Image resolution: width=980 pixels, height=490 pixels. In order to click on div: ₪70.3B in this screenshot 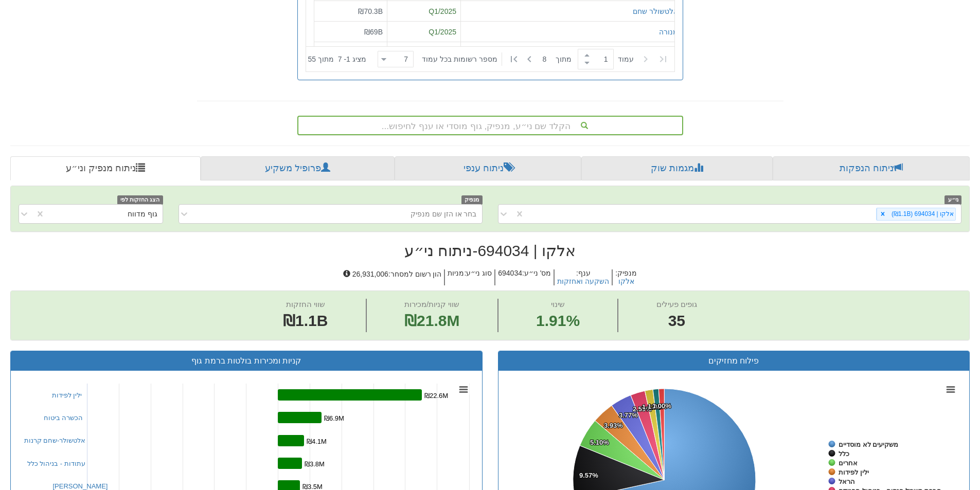, I will do `click(351, 11)`.